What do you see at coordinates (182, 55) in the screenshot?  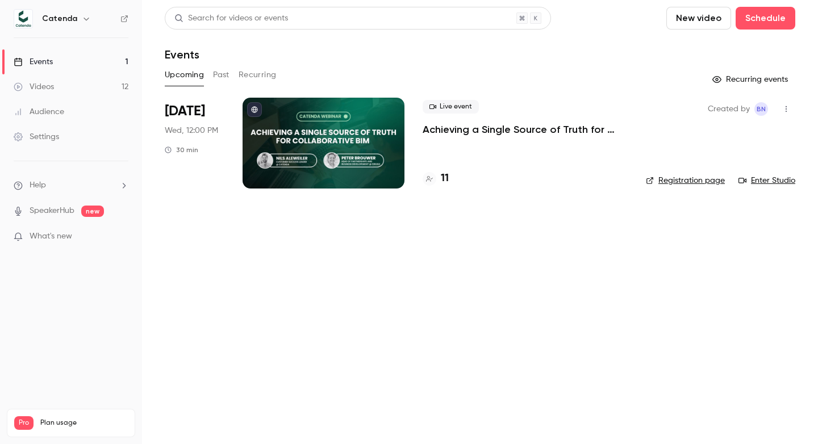 I see `h1: Events` at bounding box center [182, 55].